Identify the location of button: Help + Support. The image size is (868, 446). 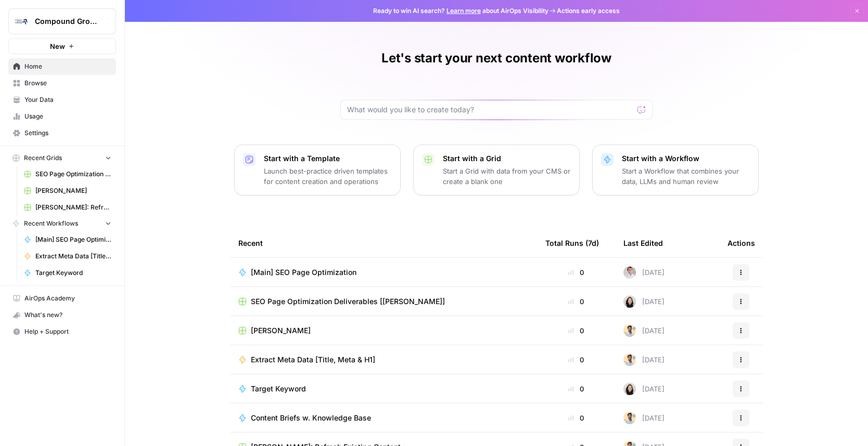
(62, 331).